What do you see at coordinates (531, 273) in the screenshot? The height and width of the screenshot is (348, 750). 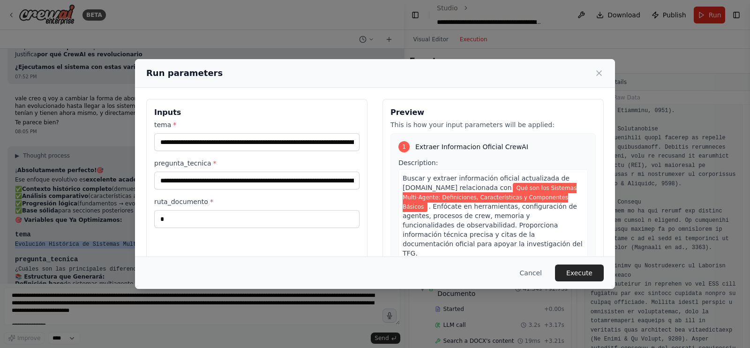 I see `button: Cancel` at bounding box center [531, 273].